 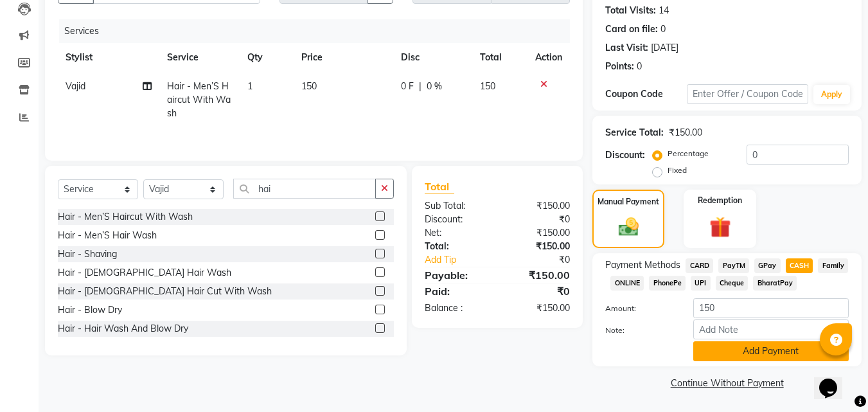 I want to click on span: CASH, so click(x=800, y=265).